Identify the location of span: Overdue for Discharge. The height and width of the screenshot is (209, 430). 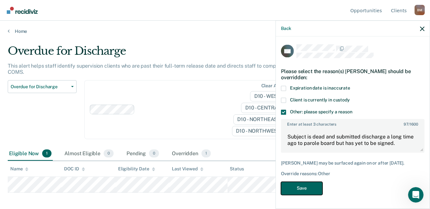
(40, 86).